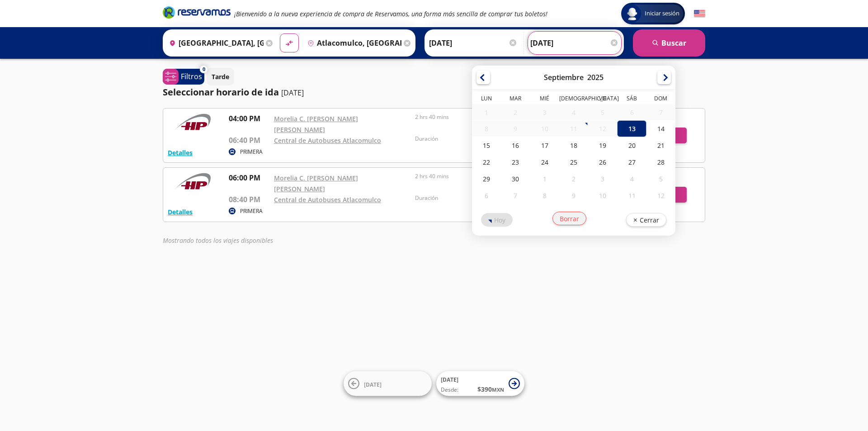 The width and height of the screenshot is (868, 431). I want to click on input: Buscar Origen, so click(215, 43).